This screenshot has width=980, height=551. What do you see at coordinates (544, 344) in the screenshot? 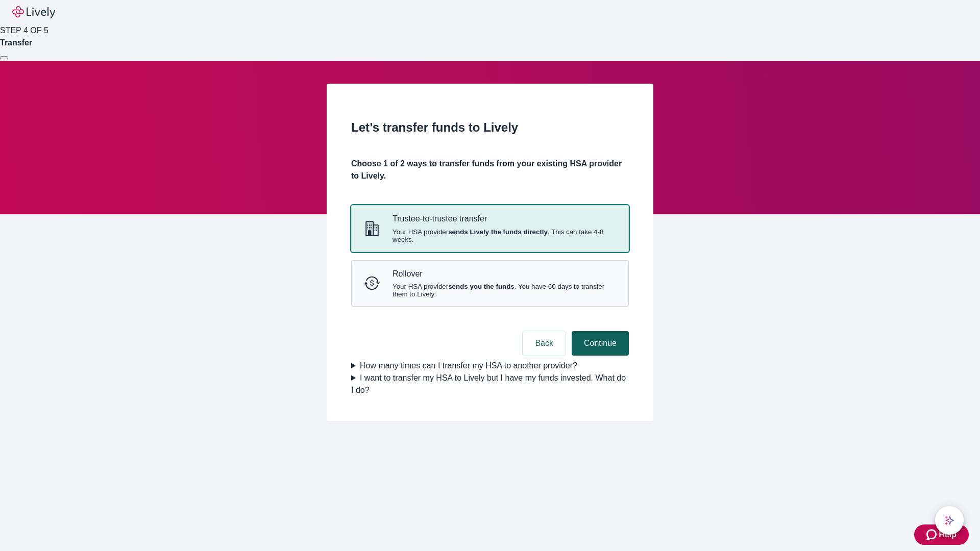
I see `button: Back` at bounding box center [544, 344].